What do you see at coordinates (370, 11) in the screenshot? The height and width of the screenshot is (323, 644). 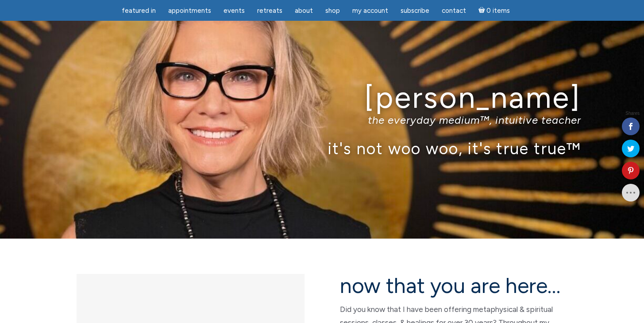 I see `span: My Account` at bounding box center [370, 11].